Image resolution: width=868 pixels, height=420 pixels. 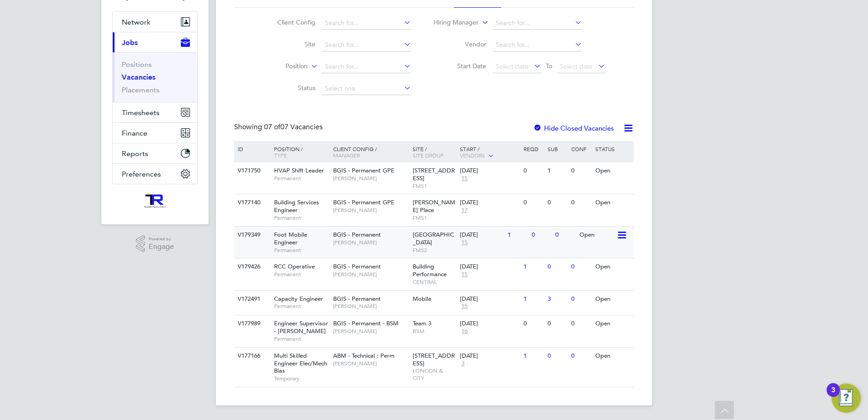 What do you see at coordinates (155, 43) in the screenshot?
I see `button: Jobs` at bounding box center [155, 43].